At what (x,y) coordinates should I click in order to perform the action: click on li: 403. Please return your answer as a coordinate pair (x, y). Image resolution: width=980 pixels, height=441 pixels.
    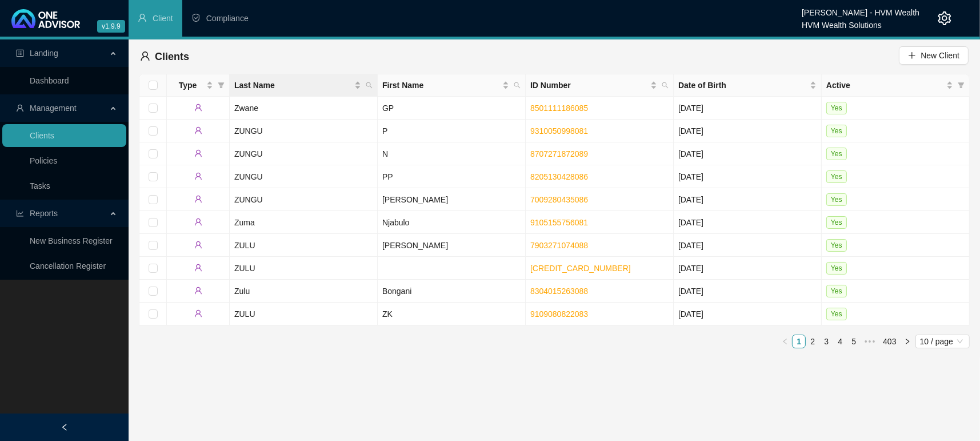
    Looking at the image, I should click on (889, 341).